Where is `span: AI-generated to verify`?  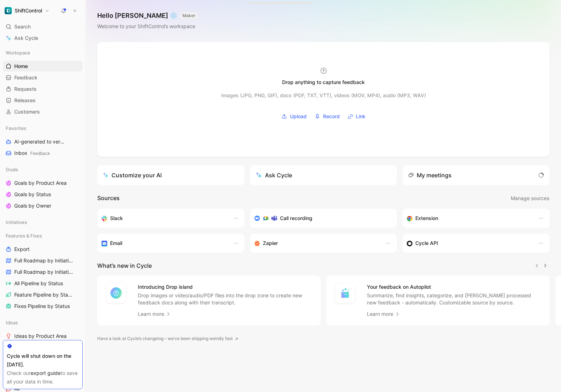
span: AI-generated to verify is located at coordinates (39, 142).